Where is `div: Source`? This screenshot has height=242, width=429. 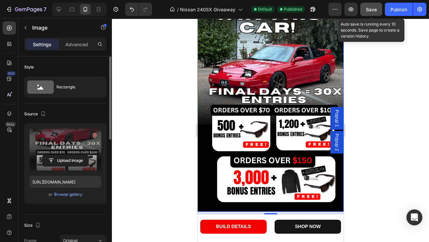 div: Source is located at coordinates (36, 114).